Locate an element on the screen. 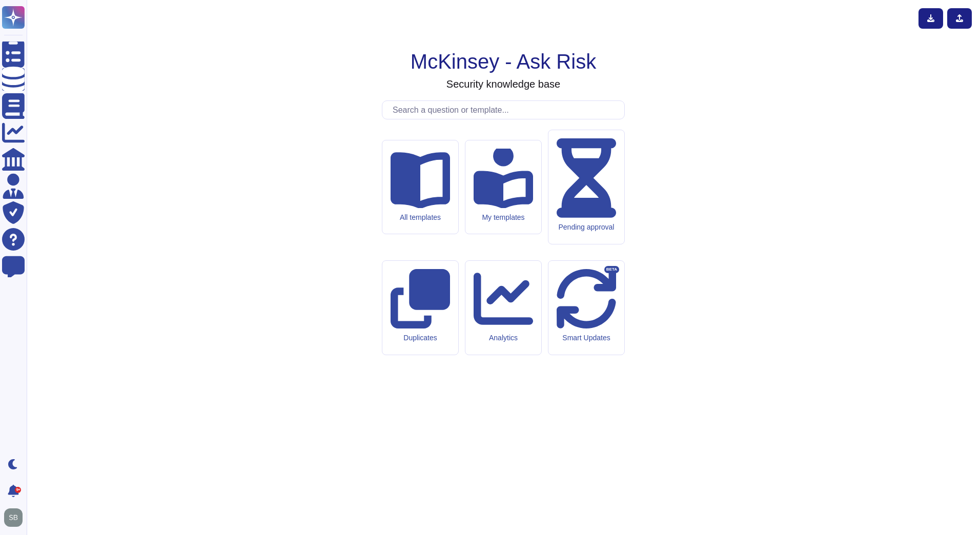 The width and height of the screenshot is (980, 535). h1: McKinsey - Ask Risk is located at coordinates (503, 61).